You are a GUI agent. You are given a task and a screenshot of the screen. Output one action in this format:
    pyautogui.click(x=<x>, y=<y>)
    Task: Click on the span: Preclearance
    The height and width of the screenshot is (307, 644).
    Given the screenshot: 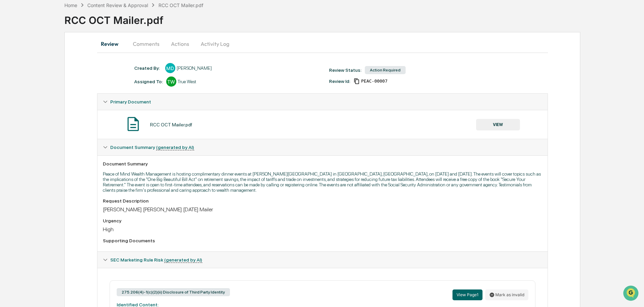 What is the action you would take?
    pyautogui.click(x=28, y=141)
    